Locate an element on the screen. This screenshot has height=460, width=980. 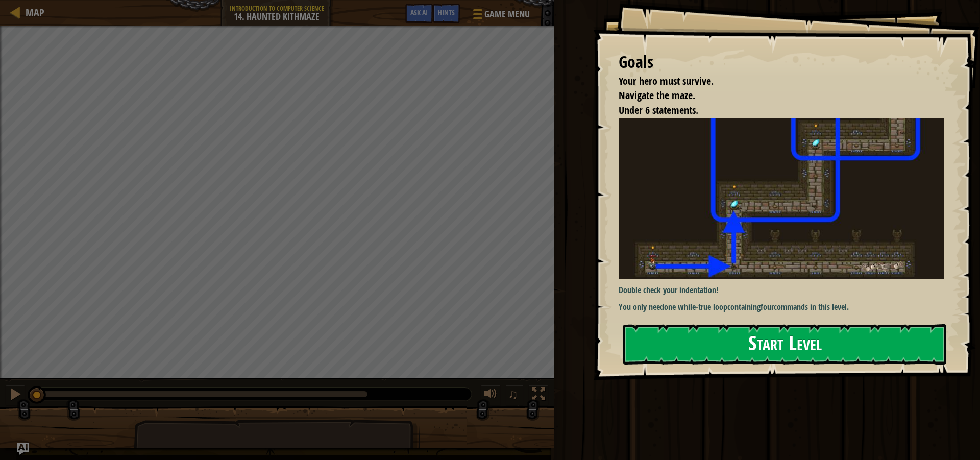
p: Double check your indentation! is located at coordinates (785, 290).